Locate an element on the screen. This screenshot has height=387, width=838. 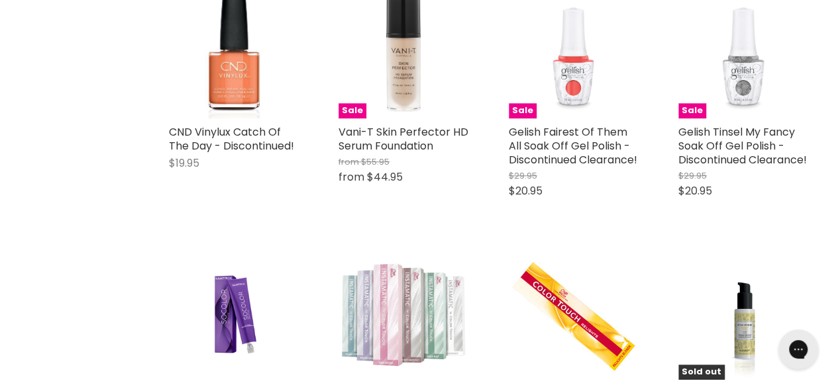
span: $55.95 is located at coordinates (375, 162).